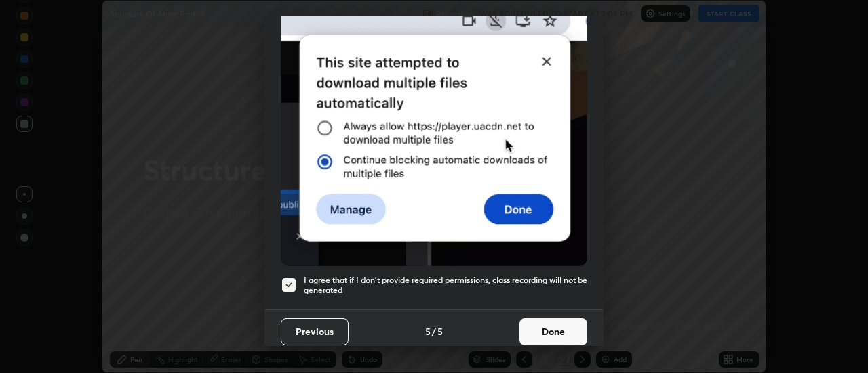  I want to click on button: Previous, so click(315, 332).